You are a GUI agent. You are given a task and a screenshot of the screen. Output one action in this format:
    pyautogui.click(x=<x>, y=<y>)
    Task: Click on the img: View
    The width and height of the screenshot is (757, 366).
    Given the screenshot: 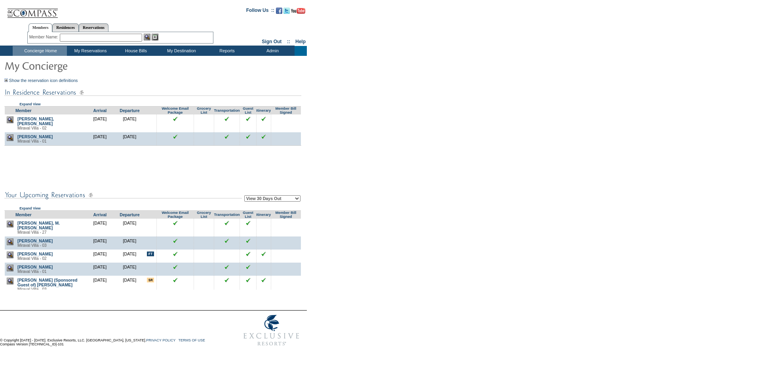 What is the action you would take?
    pyautogui.click(x=147, y=37)
    